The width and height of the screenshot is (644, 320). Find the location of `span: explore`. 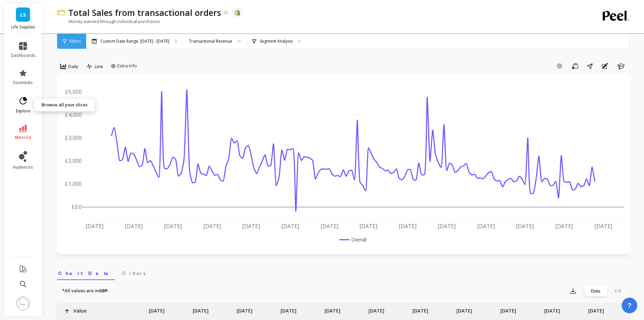

span: explore is located at coordinates (23, 111).